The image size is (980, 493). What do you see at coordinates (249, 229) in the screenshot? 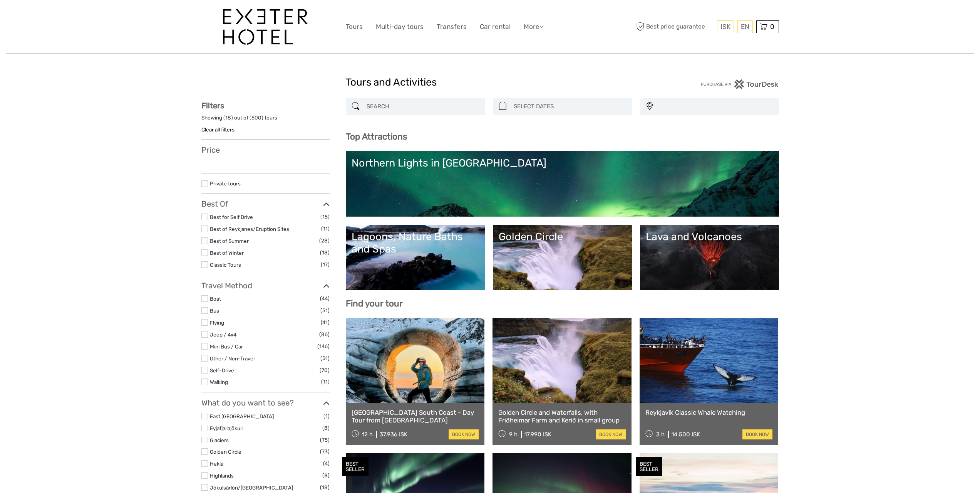
I see `a: Best of Reykjanes/Eruption Sites` at bounding box center [249, 229].